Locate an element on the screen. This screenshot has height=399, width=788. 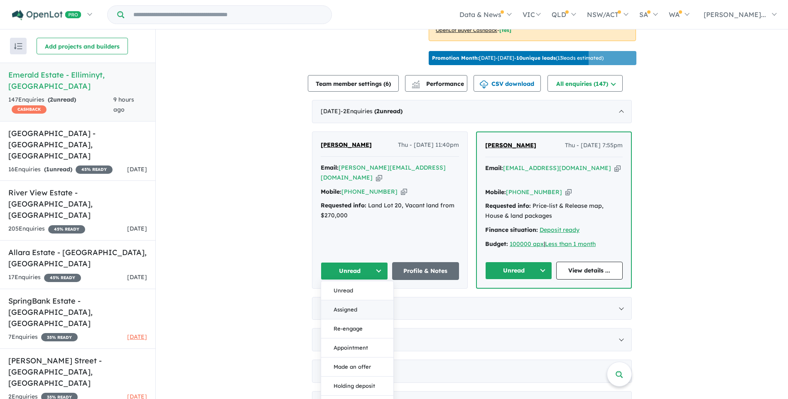
div: 7 Enquir ies is located at coordinates (43, 338).